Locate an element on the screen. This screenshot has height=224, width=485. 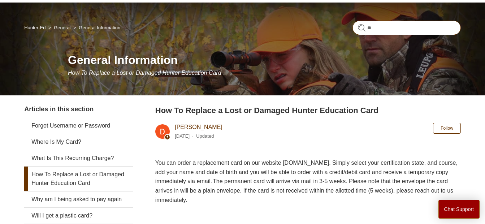
time: 03/04/2024, 09:49 is located at coordinates (182, 136).